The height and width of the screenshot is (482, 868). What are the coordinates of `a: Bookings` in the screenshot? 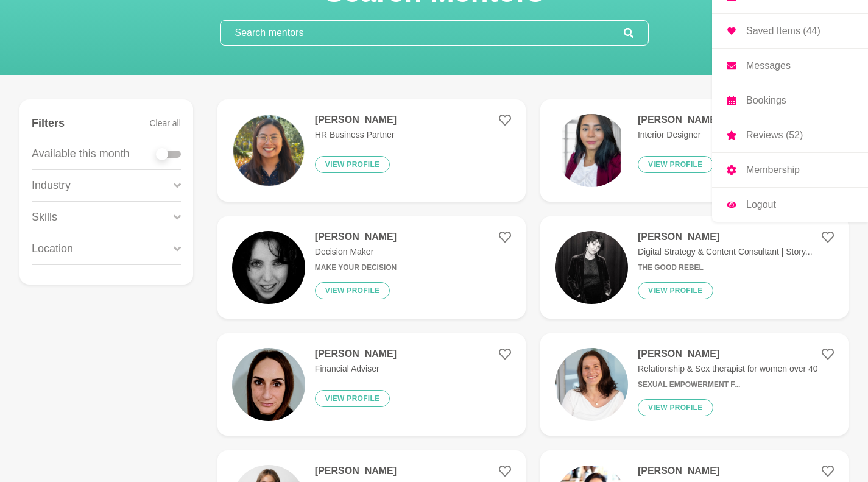 It's located at (790, 101).